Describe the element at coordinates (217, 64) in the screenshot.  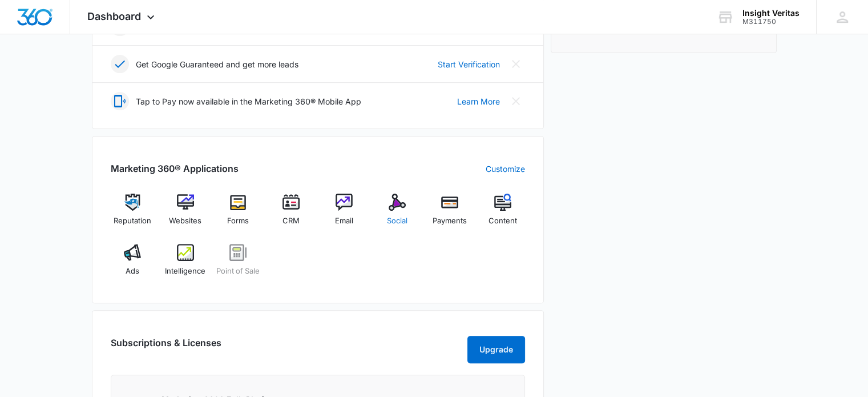
I see `p: Get Google Guaranteed and get more leads` at that location.